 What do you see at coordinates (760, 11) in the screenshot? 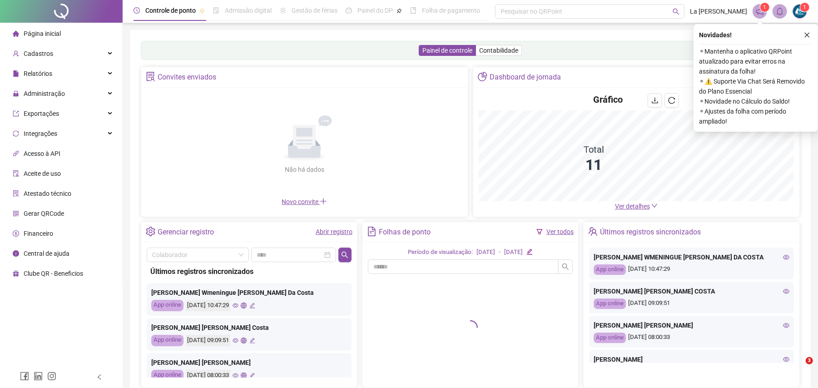
I see `span: notification` at bounding box center [760, 11].